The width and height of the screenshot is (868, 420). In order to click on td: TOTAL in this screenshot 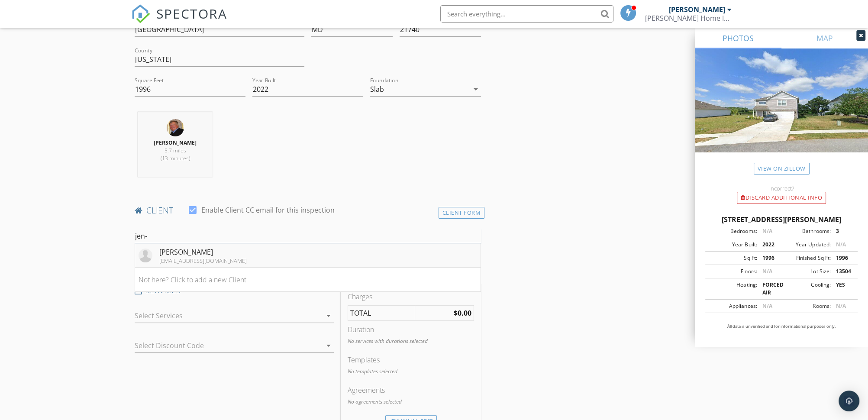, I will do `click(381, 313)`.